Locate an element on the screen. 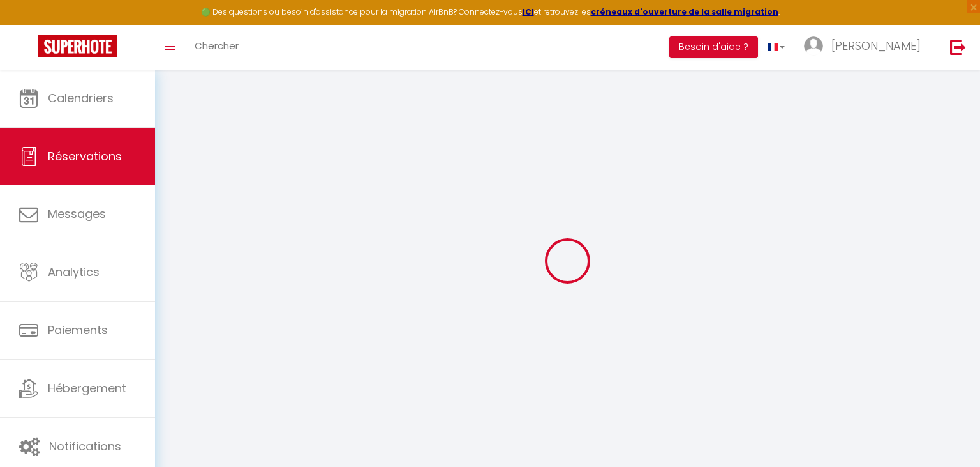  strong: ICI is located at coordinates (529, 11).